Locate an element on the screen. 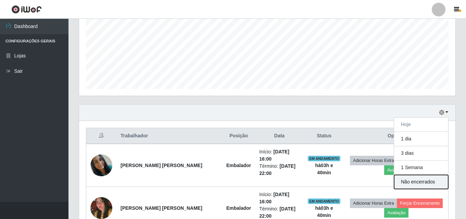  th: Data is located at coordinates (279, 136).